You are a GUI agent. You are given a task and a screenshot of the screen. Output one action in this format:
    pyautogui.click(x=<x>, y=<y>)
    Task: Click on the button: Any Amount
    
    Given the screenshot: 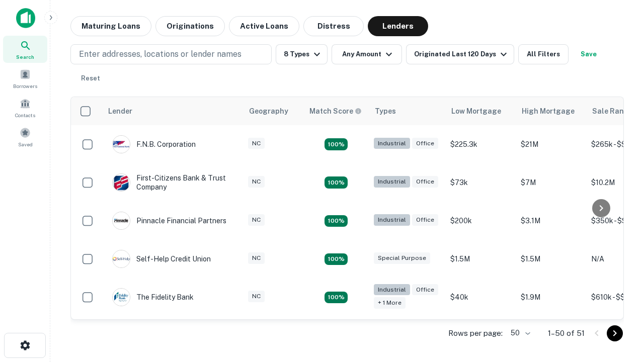 What is the action you would take?
    pyautogui.click(x=367, y=54)
    